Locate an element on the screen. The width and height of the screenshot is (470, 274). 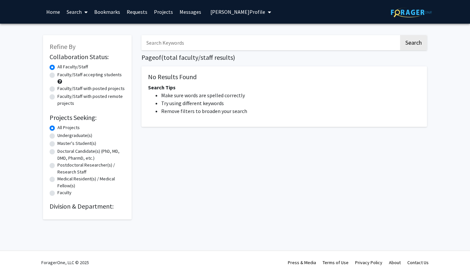
h1: Page of ( total faculty/staff results) is located at coordinates (284, 57).